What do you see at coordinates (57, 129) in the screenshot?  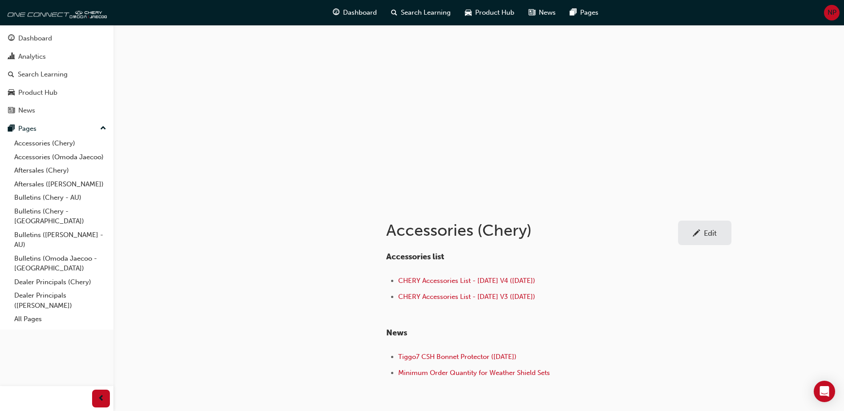 I see `button: Pages` at bounding box center [57, 129].